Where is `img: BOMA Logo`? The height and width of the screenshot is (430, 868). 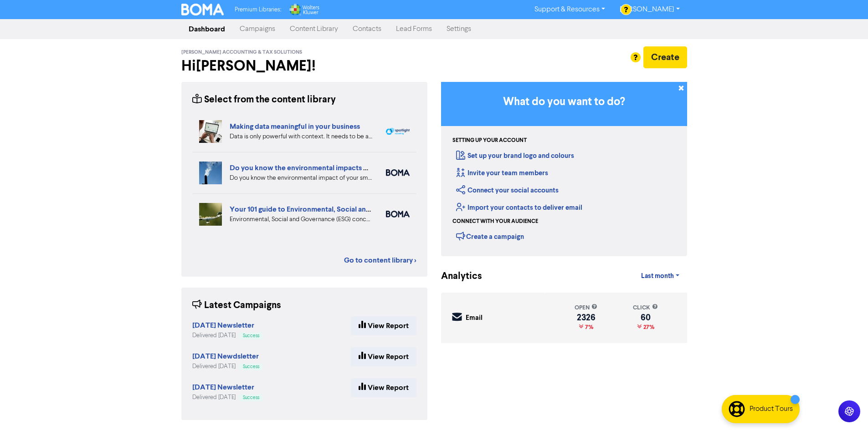
img: BOMA Logo is located at coordinates (203, 9).